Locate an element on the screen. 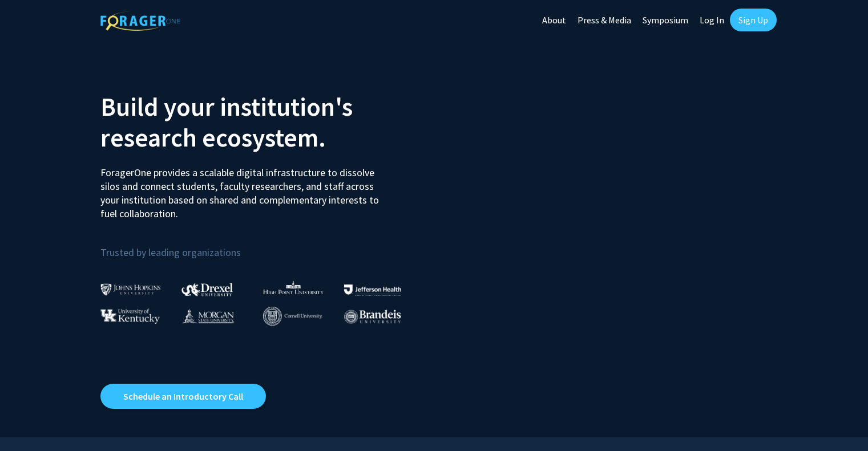 This screenshot has width=868, height=451. p: Trusted by leading organizations is located at coordinates (264, 245).